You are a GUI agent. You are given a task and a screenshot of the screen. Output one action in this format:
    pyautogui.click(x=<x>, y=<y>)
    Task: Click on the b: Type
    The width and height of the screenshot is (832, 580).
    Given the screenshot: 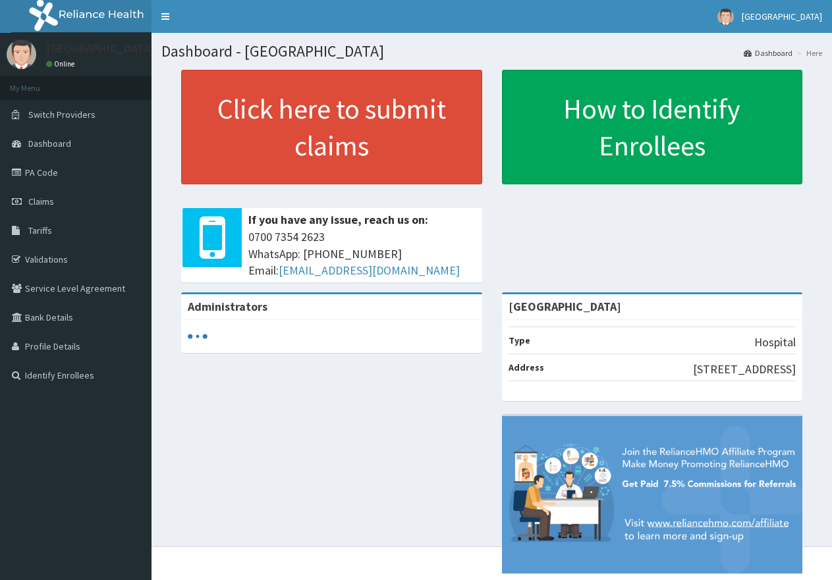 What is the action you would take?
    pyautogui.click(x=519, y=340)
    